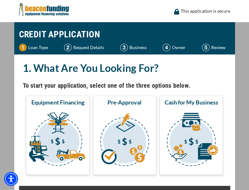 The image size is (249, 190). I want to click on img: Step 5, so click(206, 48).